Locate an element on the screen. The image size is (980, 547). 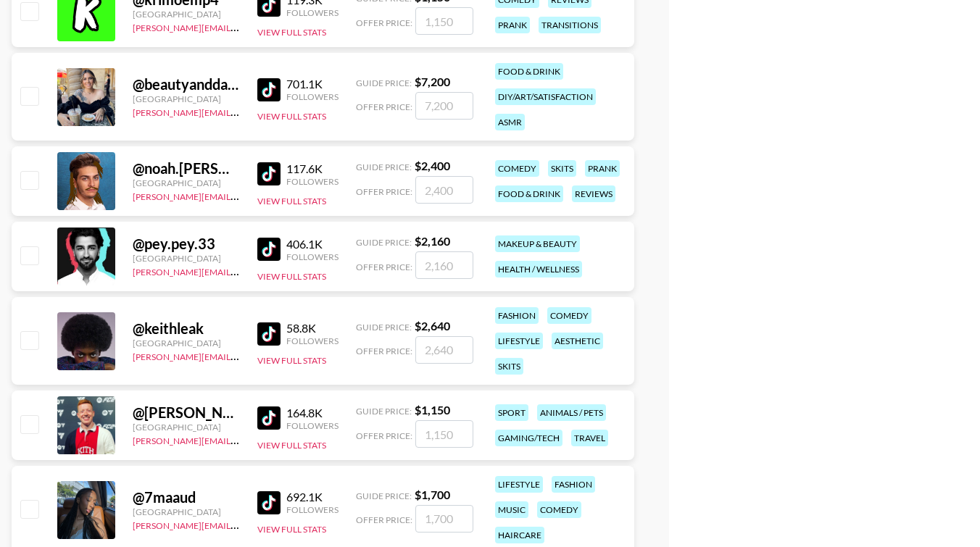
div: health / wellness is located at coordinates (538, 269).